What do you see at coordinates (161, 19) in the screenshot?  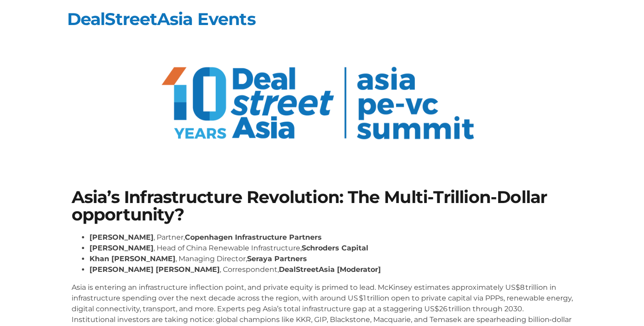 I see `a: DealStreetAsia Events` at bounding box center [161, 19].